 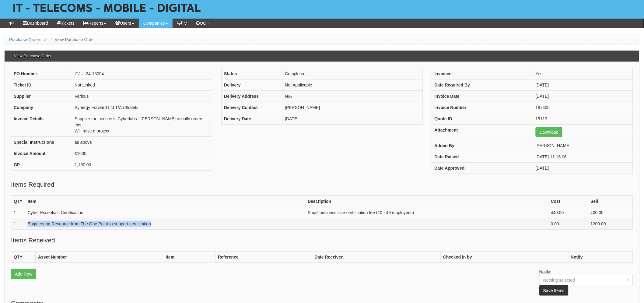 What do you see at coordinates (504, 257) in the screenshot?
I see `th: Checked in by` at bounding box center [504, 257].